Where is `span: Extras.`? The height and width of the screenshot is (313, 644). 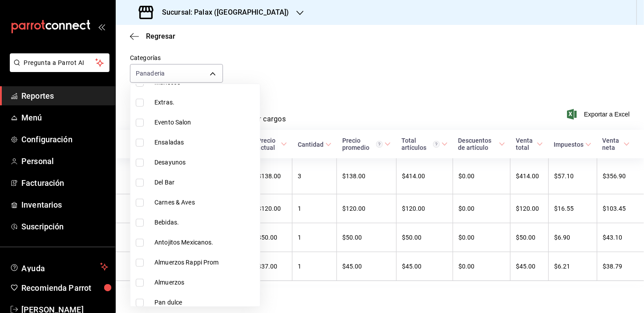 span: Extras. is located at coordinates (205, 102).